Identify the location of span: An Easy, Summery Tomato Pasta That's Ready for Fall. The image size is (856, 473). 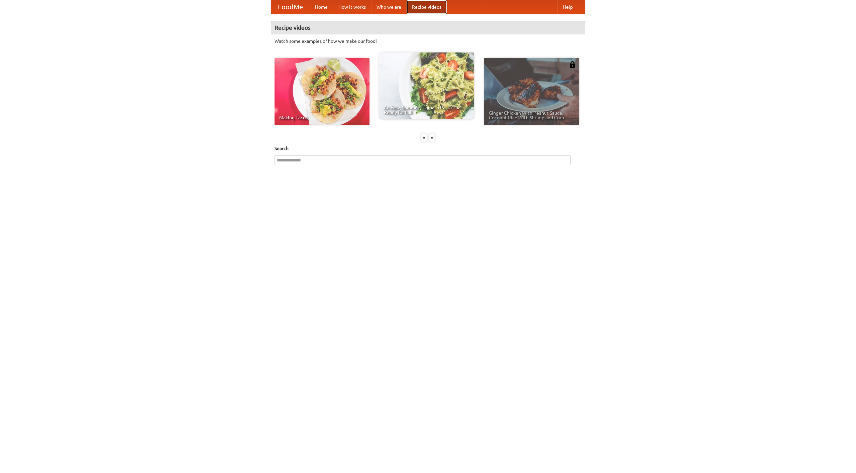
(427, 110).